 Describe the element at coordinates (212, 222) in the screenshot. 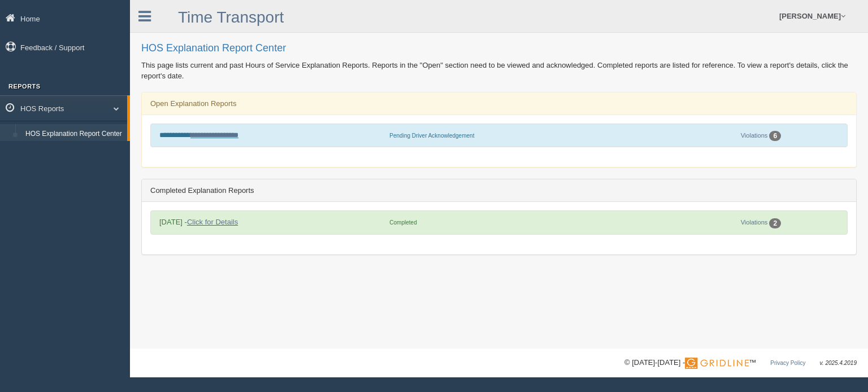

I see `a: Click for Details` at that location.